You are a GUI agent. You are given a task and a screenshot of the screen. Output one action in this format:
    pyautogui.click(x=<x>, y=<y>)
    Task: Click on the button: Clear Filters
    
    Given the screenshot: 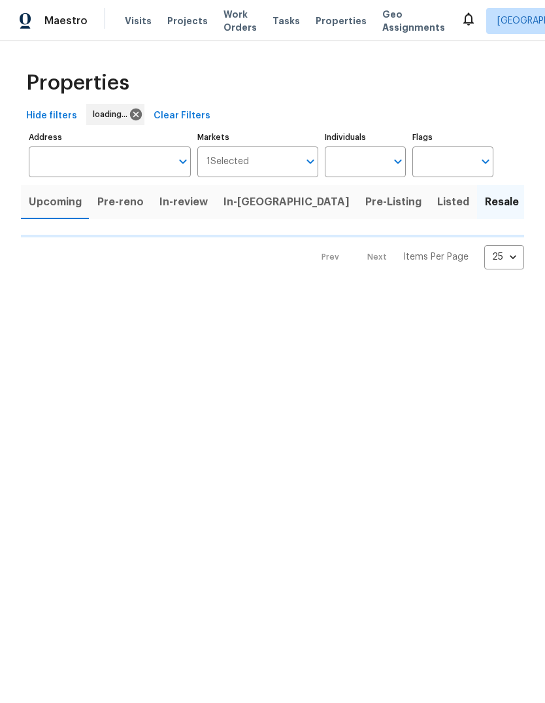 What is the action you would take?
    pyautogui.click(x=182, y=116)
    